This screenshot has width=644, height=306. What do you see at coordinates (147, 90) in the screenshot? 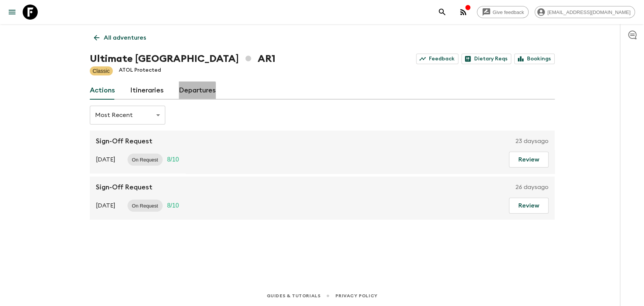
I see `a: Itineraries` at bounding box center [147, 90].